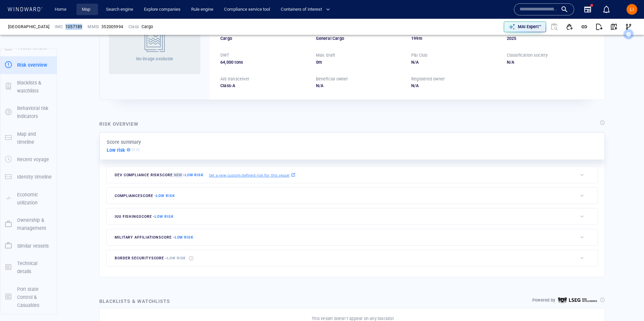 The width and height of the screenshot is (644, 321). What do you see at coordinates (29, 198) in the screenshot?
I see `a: Economic utilization` at bounding box center [29, 198].